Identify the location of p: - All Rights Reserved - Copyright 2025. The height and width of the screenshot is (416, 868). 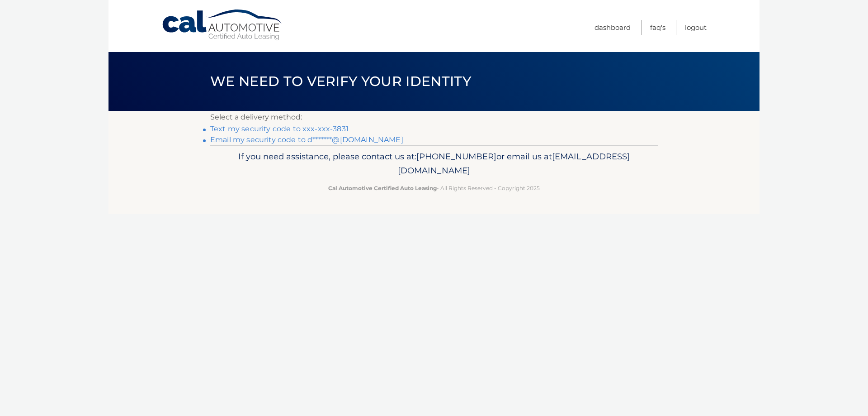
(434, 188).